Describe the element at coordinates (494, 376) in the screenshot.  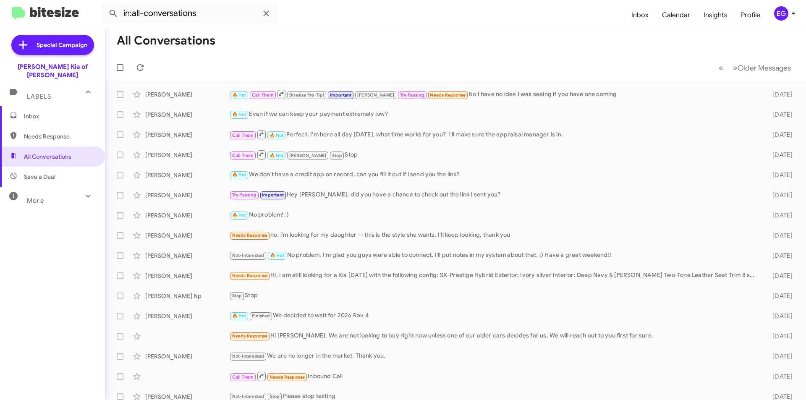
I see `div: Inbound Call` at that location.